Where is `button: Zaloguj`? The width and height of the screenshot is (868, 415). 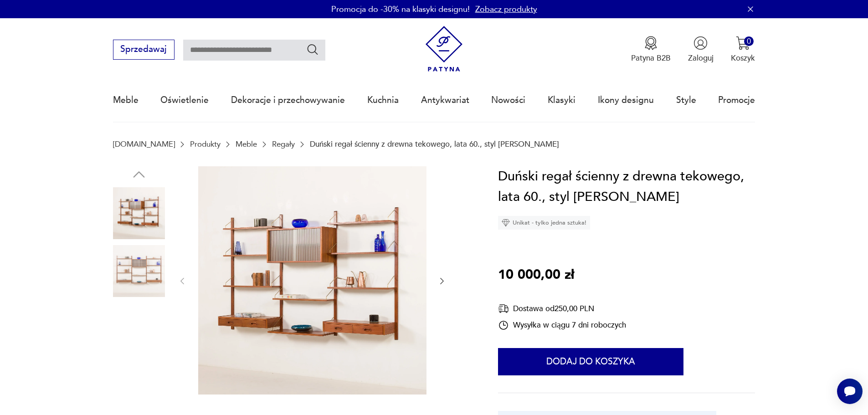
button: Zaloguj is located at coordinates (701, 50).